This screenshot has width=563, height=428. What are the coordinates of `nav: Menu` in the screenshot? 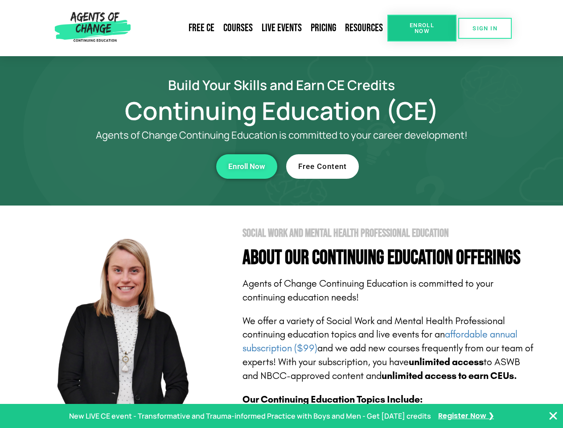 It's located at (261, 28).